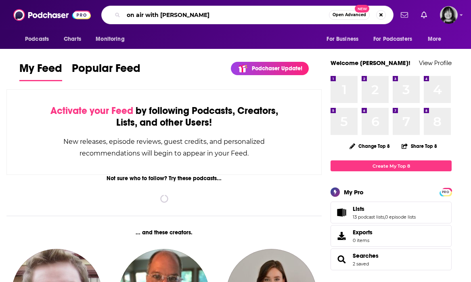 The width and height of the screenshot is (471, 282). I want to click on a: Charts, so click(72, 39).